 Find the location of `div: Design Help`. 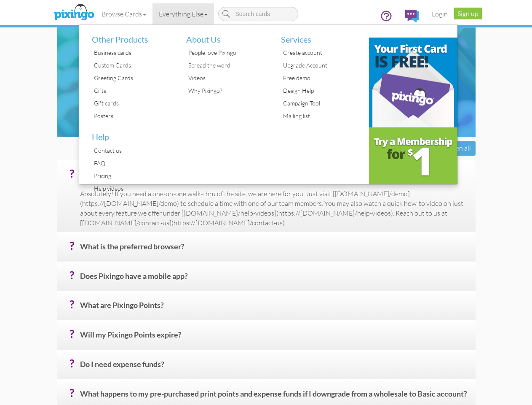

div: Design Help is located at coordinates (322, 91).